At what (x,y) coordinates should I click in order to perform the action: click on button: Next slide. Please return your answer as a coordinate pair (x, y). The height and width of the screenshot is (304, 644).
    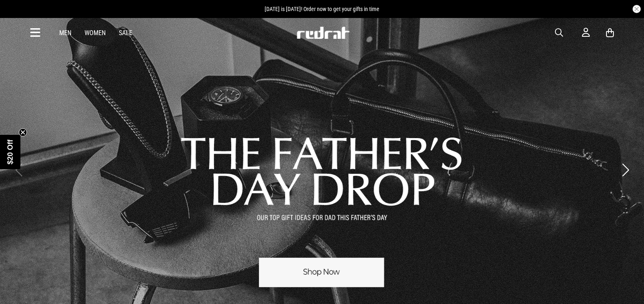
    Looking at the image, I should click on (625, 170).